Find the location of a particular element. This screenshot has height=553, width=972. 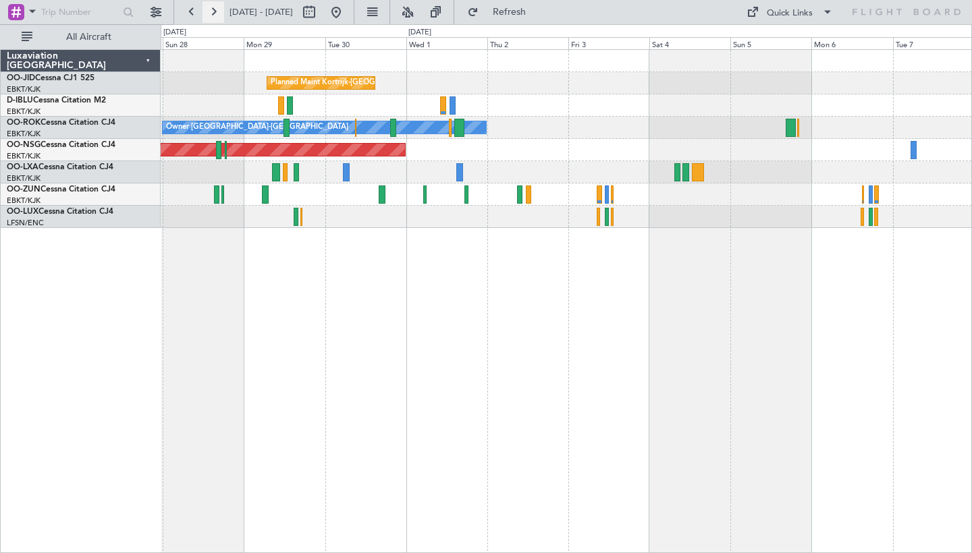

span: OO-ZUN is located at coordinates (24, 190).